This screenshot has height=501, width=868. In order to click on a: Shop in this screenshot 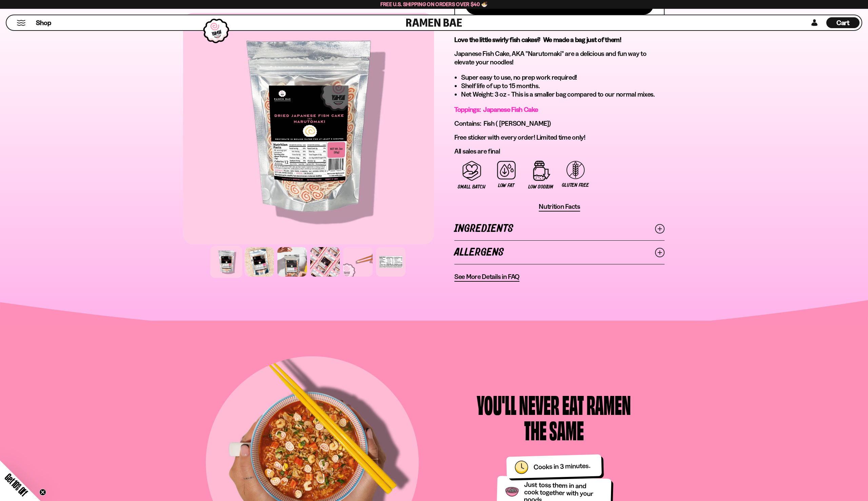, I will do `click(43, 23)`.